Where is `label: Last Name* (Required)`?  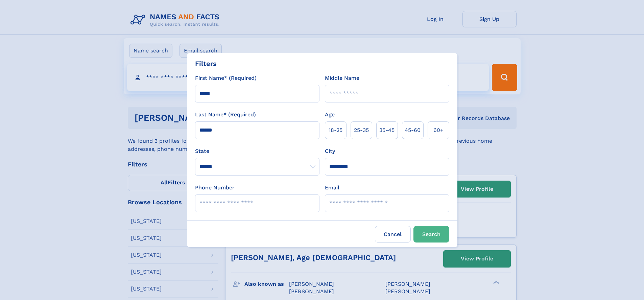
label: Last Name* (Required) is located at coordinates (225, 114).